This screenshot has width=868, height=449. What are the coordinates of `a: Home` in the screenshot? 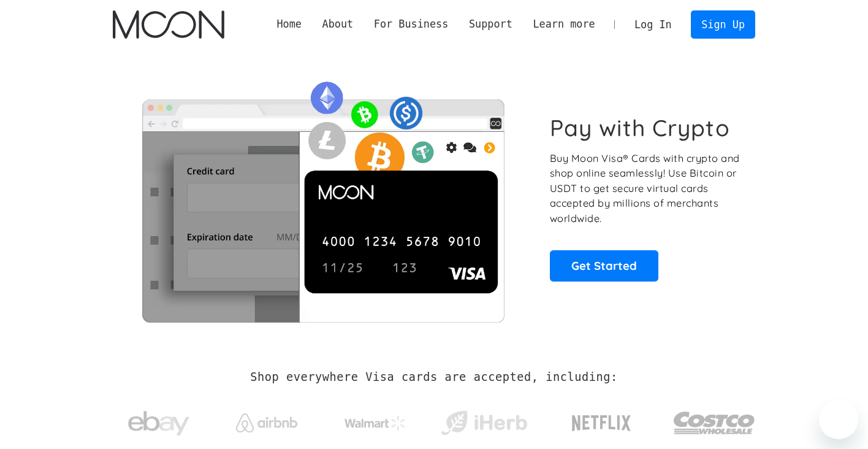 It's located at (290, 24).